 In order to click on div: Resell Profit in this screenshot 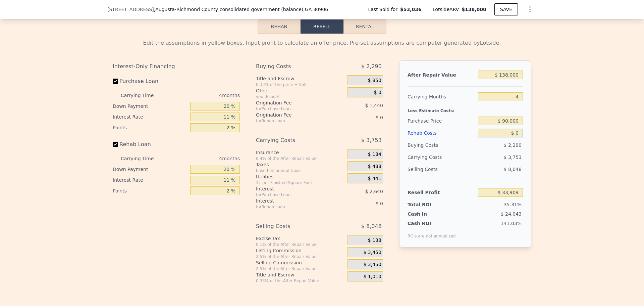, I will do `click(441, 192)`.